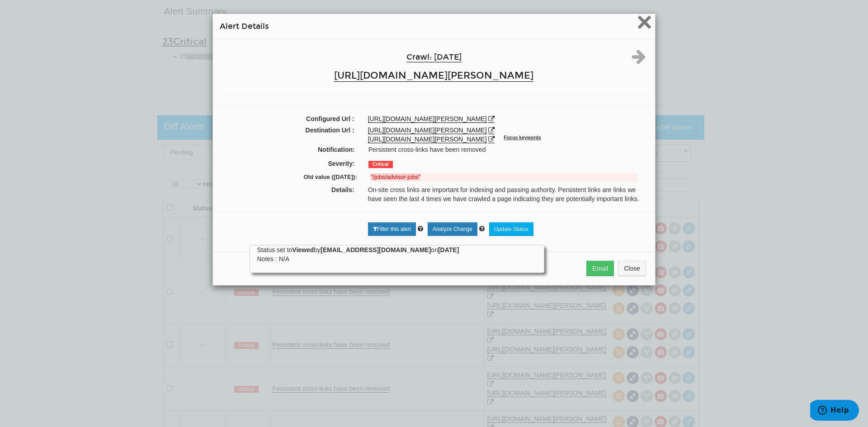 The width and height of the screenshot is (868, 427). I want to click on button: Email, so click(600, 269).